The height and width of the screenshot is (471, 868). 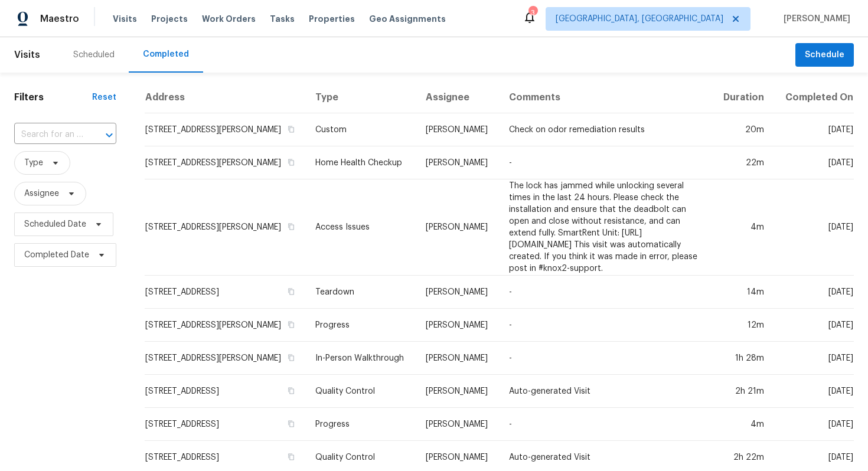 What do you see at coordinates (60, 19) in the screenshot?
I see `span: Maestro` at bounding box center [60, 19].